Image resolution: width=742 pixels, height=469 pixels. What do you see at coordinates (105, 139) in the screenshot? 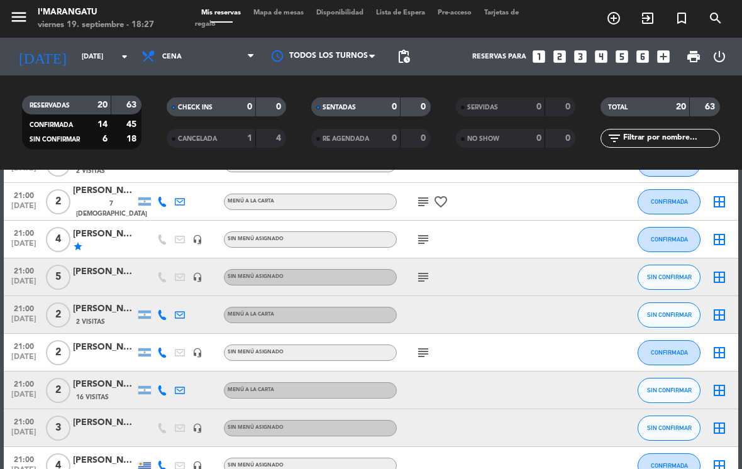
I see `strong: 6` at bounding box center [105, 139].